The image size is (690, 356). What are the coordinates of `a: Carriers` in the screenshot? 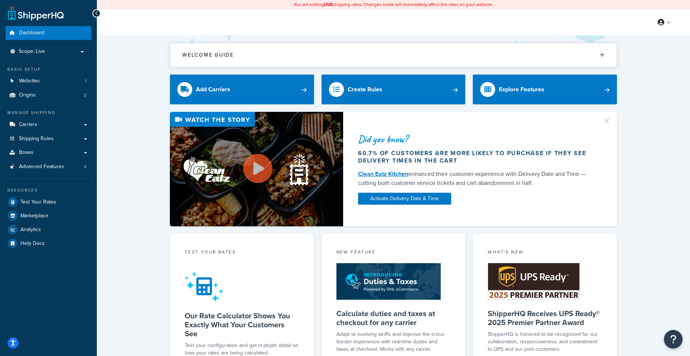 It's located at (48, 124).